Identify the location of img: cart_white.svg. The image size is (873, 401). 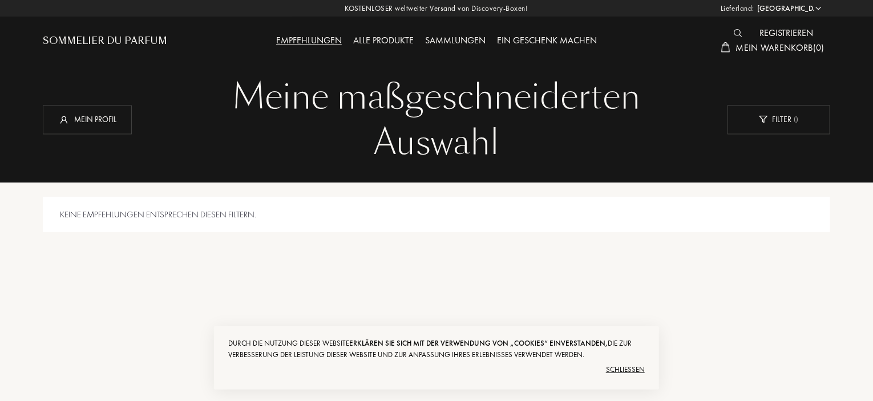
(726, 47).